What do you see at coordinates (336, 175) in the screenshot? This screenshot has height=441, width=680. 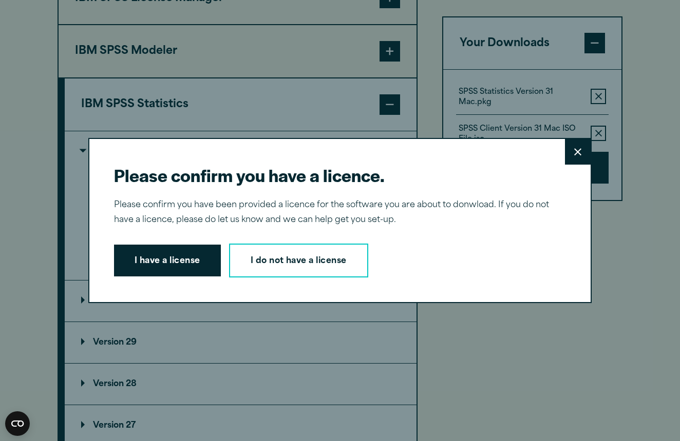 I see `h2: Please confirm you have a licence.` at bounding box center [336, 175].